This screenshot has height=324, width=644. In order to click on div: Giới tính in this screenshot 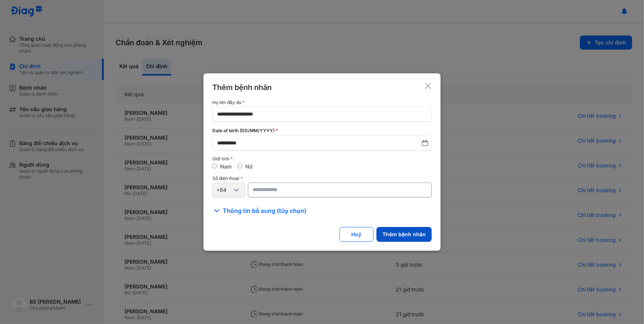, I will do `click(322, 159)`.